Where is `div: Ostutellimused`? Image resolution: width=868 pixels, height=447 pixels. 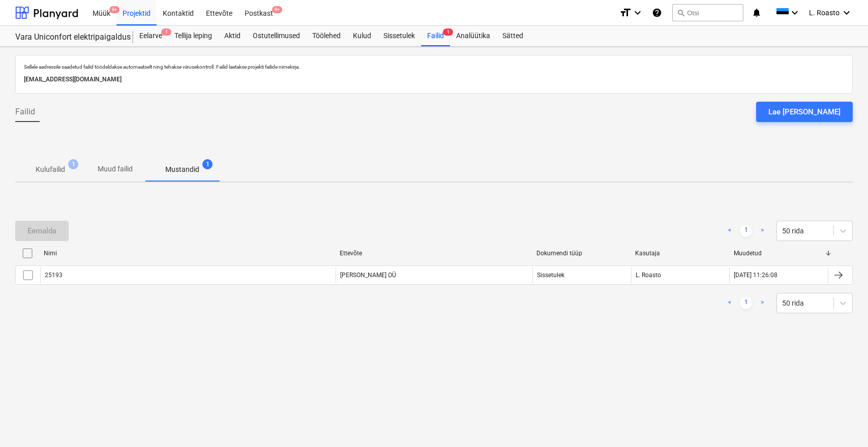 div: Ostutellimused is located at coordinates (276, 36).